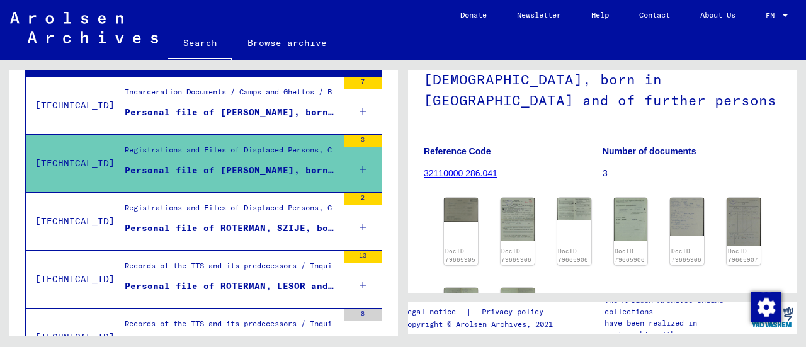 Image resolution: width=806 pixels, height=347 pixels. I want to click on a: DocID: 79665905, so click(460, 255).